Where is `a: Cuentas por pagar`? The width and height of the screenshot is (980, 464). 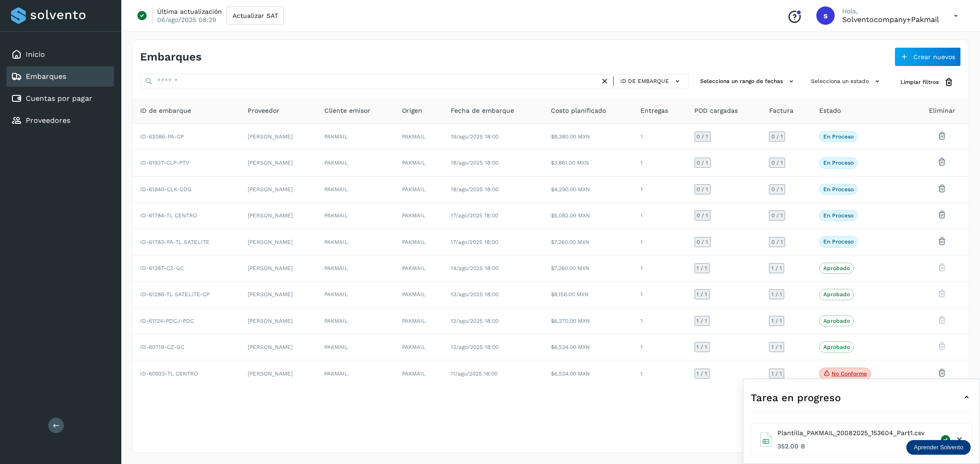
a: Cuentas por pagar is located at coordinates (59, 98).